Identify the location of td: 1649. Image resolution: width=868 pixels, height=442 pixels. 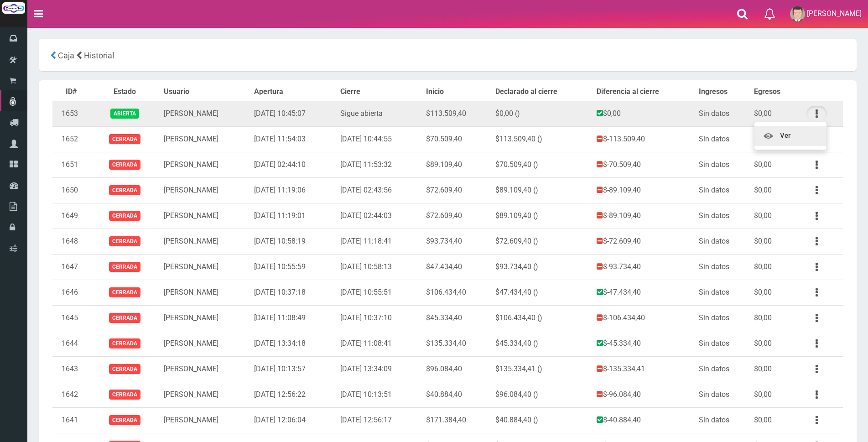
(71, 215).